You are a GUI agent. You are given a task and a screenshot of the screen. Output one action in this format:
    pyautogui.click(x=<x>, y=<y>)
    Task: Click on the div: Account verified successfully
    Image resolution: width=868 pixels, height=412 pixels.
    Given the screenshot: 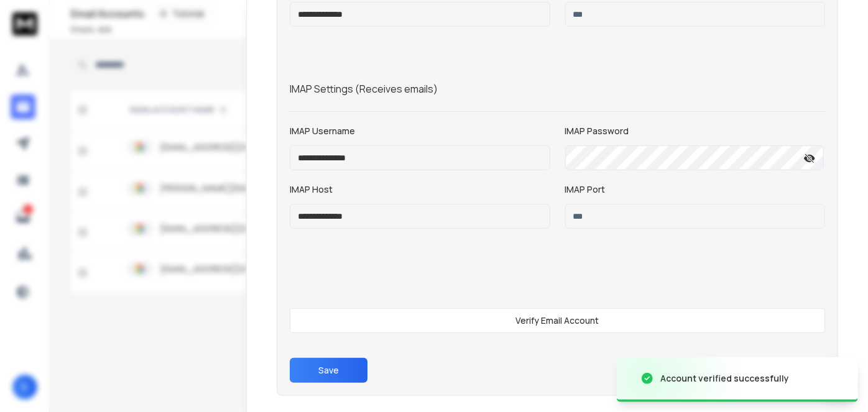 What is the action you would take?
    pyautogui.click(x=724, y=378)
    